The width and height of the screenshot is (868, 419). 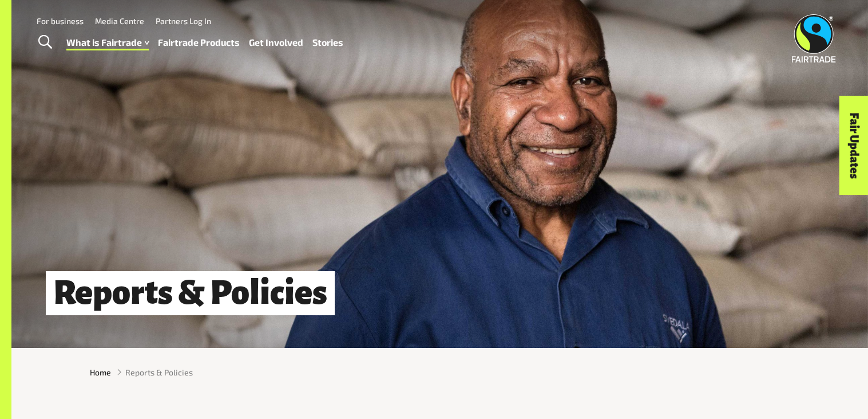 I want to click on a: Partners Log In, so click(x=183, y=21).